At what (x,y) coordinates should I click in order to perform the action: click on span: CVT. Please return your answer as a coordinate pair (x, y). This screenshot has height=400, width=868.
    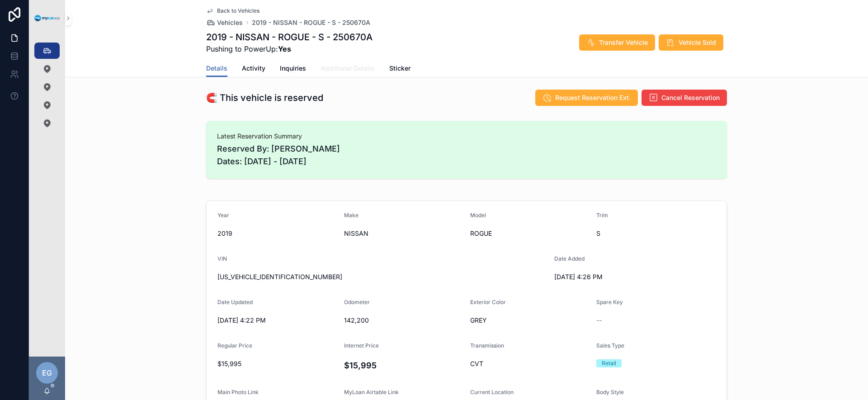
    Looking at the image, I should click on (530, 364).